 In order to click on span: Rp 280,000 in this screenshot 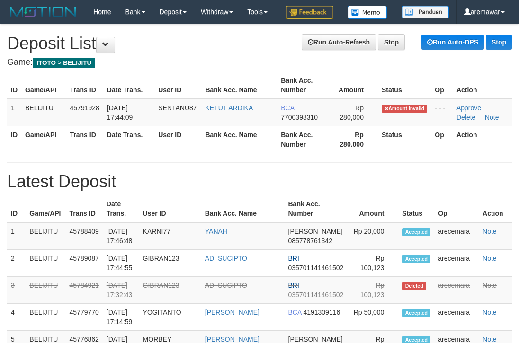, I will do `click(351, 113)`.